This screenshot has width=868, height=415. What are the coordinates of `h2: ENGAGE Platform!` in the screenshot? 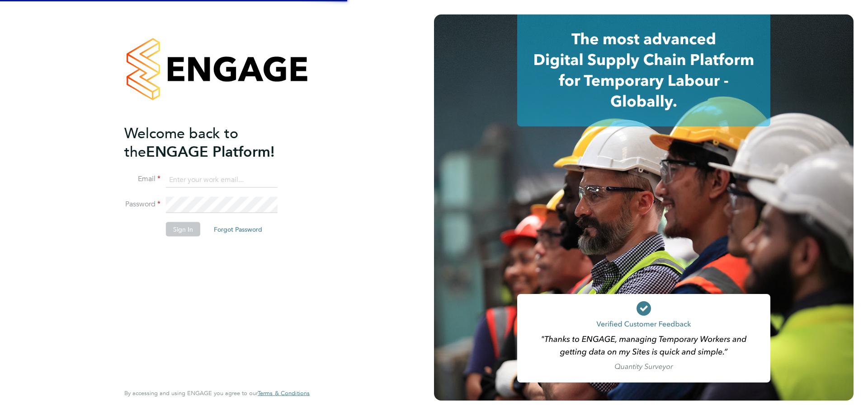 It's located at (212, 142).